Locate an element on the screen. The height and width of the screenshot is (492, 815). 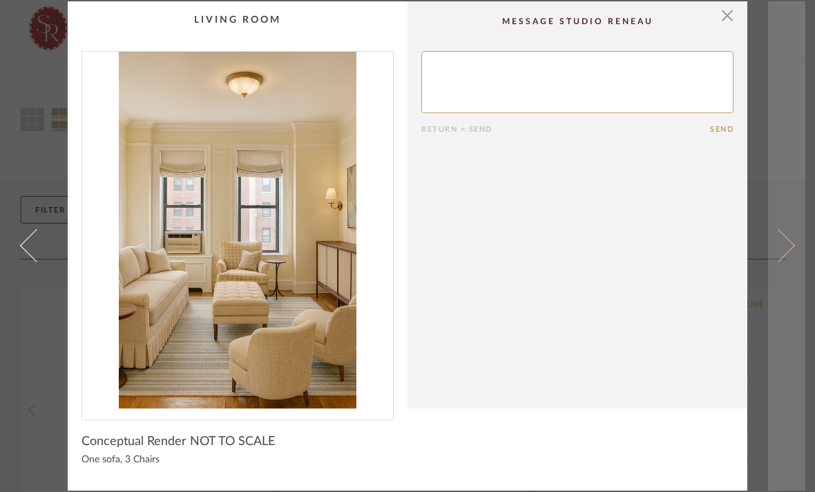
button: Close is located at coordinates (727, 15).